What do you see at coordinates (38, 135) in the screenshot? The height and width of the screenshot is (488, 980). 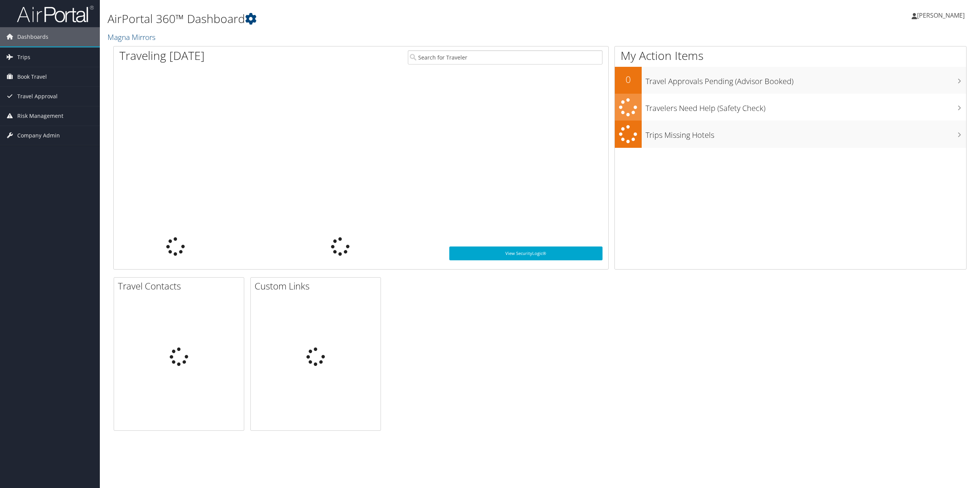 I see `span: Company Admin` at bounding box center [38, 135].